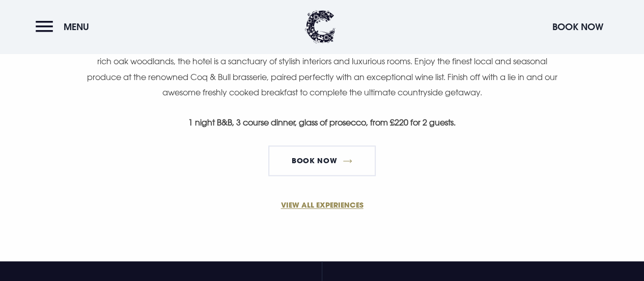  I want to click on strong: 1 night B&B, 3 course dinner, glass of prosecco, from £220 for 2 guests., so click(322, 122).